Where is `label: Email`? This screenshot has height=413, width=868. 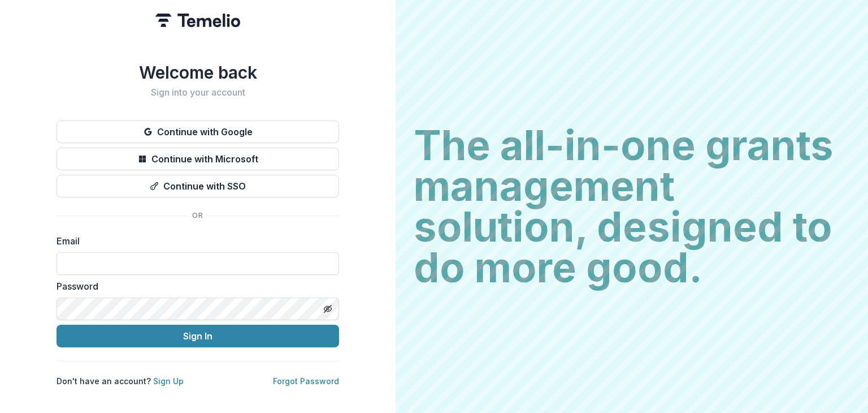
label: Email is located at coordinates (194, 241).